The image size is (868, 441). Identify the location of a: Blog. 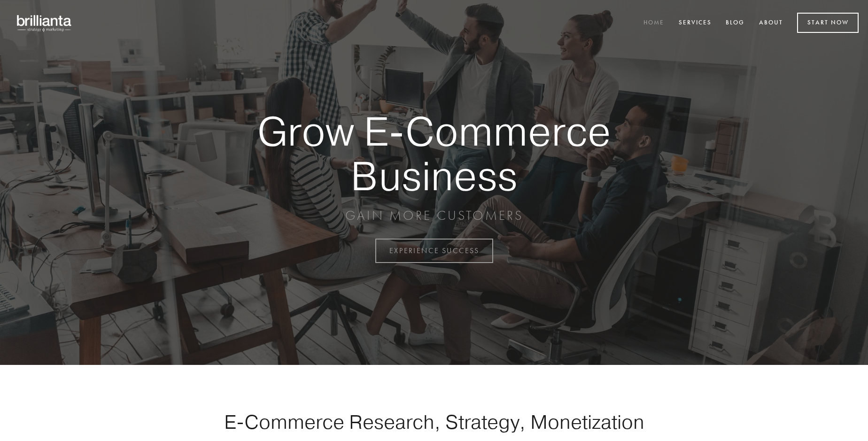
(735, 23).